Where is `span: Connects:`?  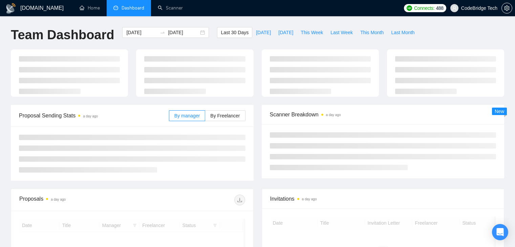
span: Connects: is located at coordinates (424, 8).